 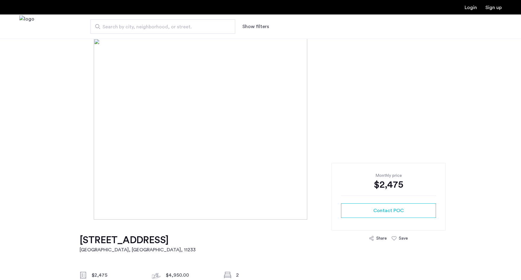 What do you see at coordinates (470, 8) in the screenshot?
I see `a: Login` at bounding box center [470, 8].